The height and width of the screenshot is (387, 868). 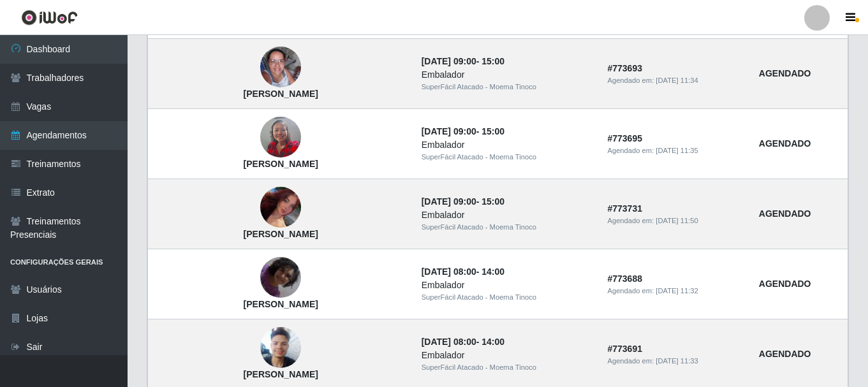 What do you see at coordinates (625, 349) in the screenshot?
I see `strong: # 773691` at bounding box center [625, 349].